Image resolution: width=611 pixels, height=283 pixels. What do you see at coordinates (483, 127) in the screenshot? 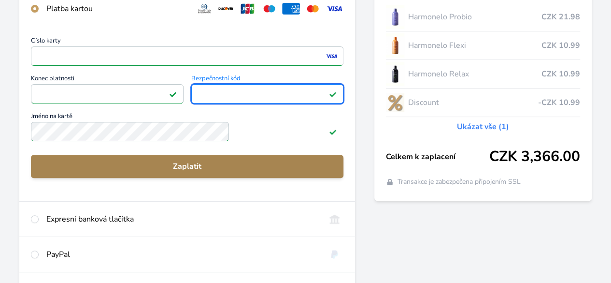
I see `a: Ukázat vše (1)` at bounding box center [483, 127].